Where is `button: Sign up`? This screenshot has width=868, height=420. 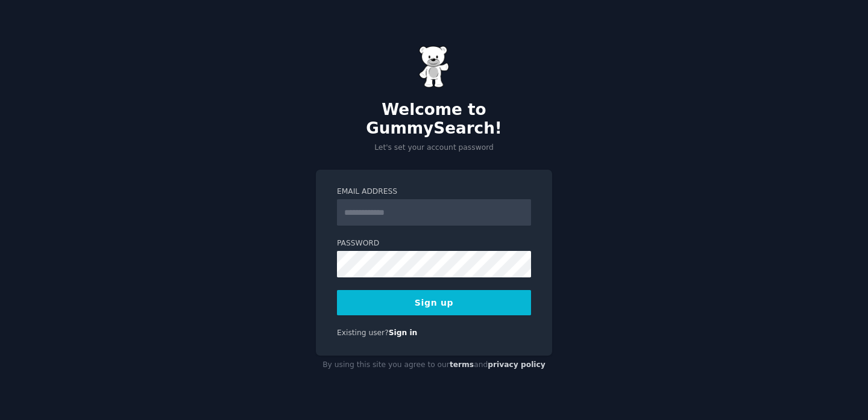
button: Sign up is located at coordinates (434, 302).